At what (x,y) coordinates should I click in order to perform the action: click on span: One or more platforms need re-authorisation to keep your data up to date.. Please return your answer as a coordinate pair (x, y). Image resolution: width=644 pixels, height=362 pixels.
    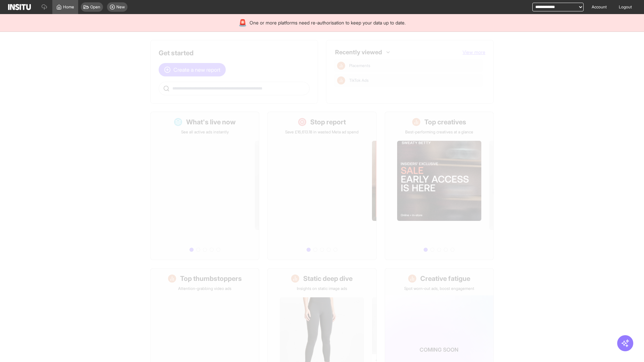
    Looking at the image, I should click on (328, 23).